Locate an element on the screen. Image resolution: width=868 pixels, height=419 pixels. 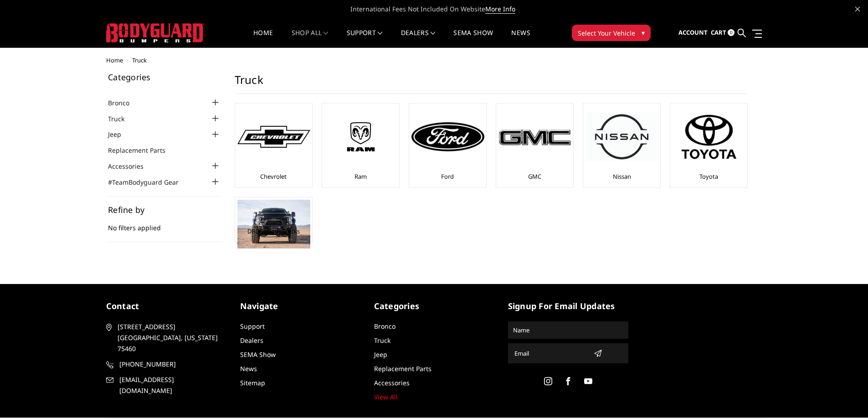
span: Truck is located at coordinates (139, 60).